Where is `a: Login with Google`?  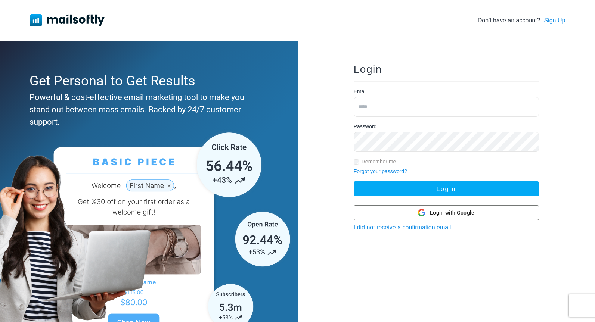
a: Login with Google is located at coordinates (446, 213).